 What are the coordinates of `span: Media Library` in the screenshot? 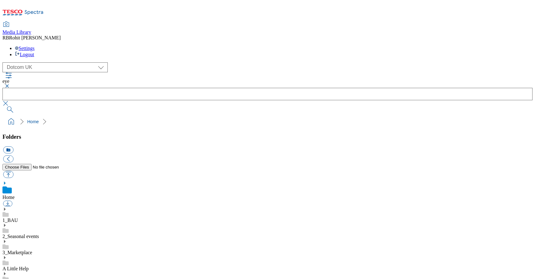 It's located at (17, 32).